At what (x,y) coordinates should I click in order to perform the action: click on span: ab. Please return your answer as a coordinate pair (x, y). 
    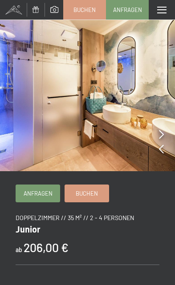
    Looking at the image, I should click on (19, 249).